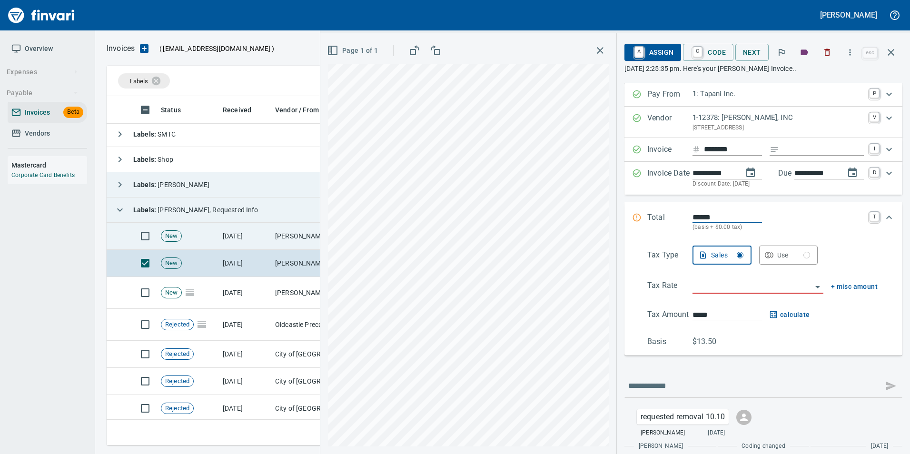 This screenshot has height=454, width=910. What do you see at coordinates (41, 15) in the screenshot?
I see `a: Finvari` at bounding box center [41, 15].